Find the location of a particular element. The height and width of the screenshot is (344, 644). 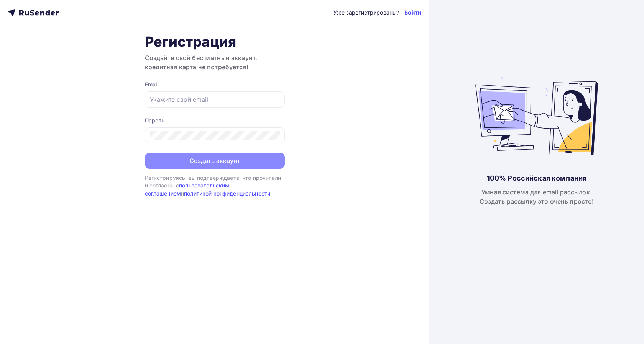

h3: Создайте свой бесплатный аккаунт, кредитная карта не потребуется! is located at coordinates (215, 63).